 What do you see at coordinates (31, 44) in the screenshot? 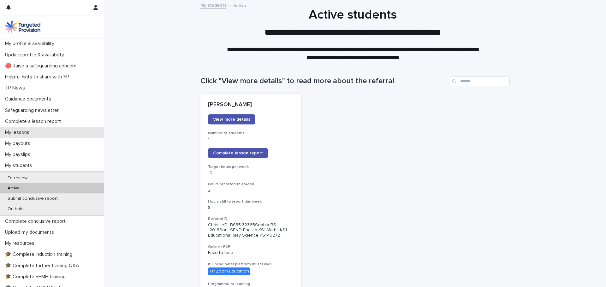
I see `p: My profile & availability` at bounding box center [31, 44].